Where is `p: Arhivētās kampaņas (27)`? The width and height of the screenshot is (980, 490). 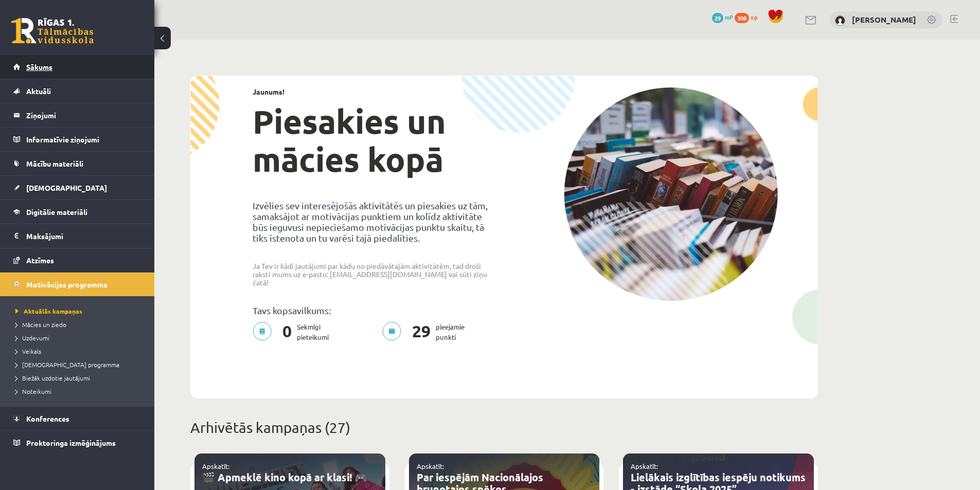
p: Arhivētās kampaņas (27) is located at coordinates (504, 428).